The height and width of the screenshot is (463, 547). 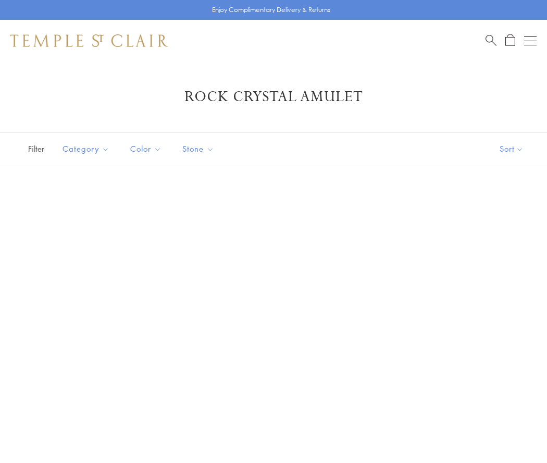 I want to click on button: Stone, so click(x=198, y=148).